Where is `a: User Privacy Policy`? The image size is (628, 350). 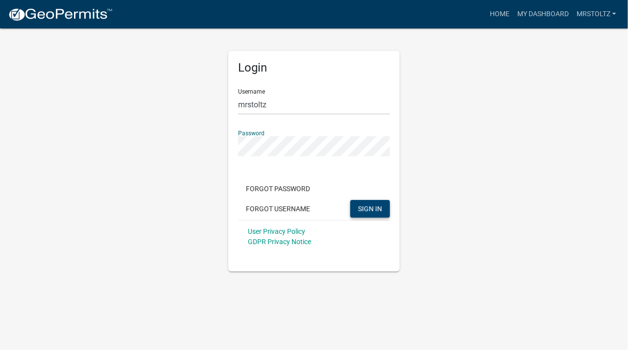
a: User Privacy Policy is located at coordinates (276, 231).